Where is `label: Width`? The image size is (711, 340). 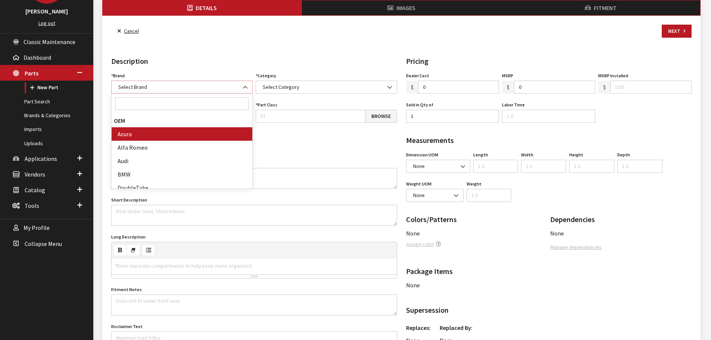 label: Width is located at coordinates (527, 155).